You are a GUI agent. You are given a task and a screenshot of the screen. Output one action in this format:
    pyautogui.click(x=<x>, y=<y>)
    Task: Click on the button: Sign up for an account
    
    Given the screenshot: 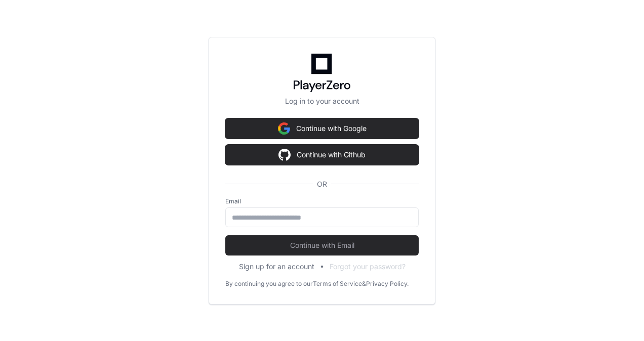 What is the action you would take?
    pyautogui.click(x=277, y=266)
    